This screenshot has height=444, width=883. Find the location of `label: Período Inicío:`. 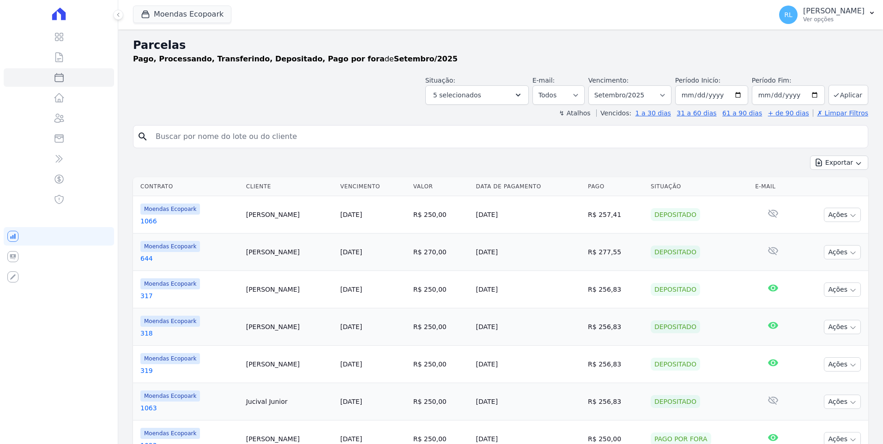

label: Período Inicío: is located at coordinates (698, 80).